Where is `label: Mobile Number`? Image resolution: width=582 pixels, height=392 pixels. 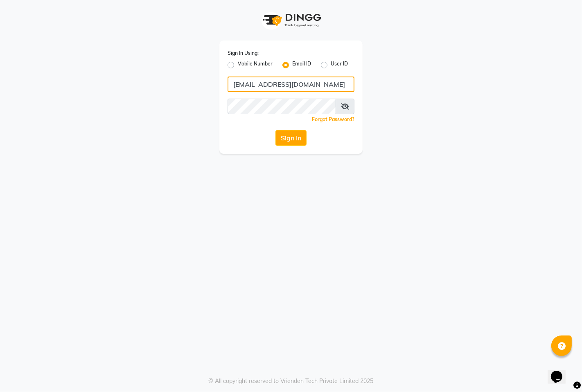
label: Mobile Number is located at coordinates (255, 65).